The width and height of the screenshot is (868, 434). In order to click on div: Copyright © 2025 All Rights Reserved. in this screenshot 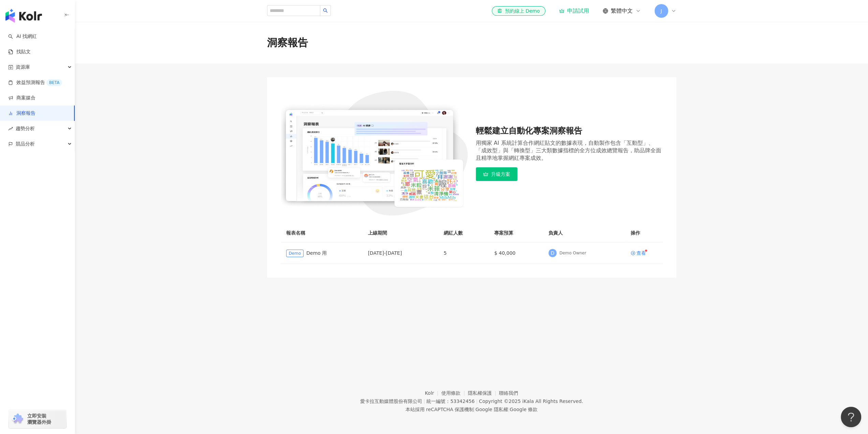, I will do `click(531, 401)`.